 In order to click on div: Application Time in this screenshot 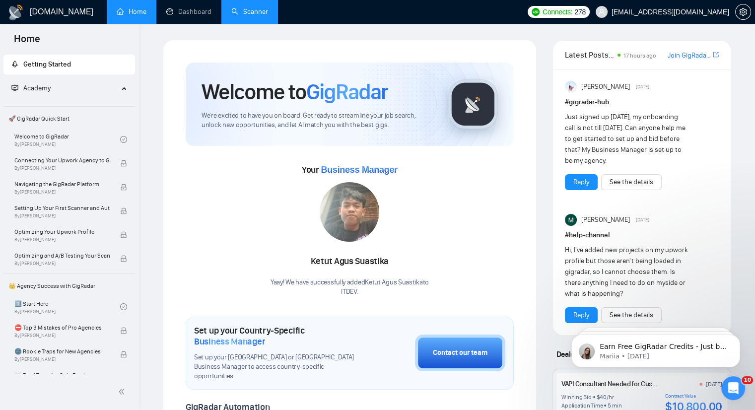, I will do `click(582, 406)`.